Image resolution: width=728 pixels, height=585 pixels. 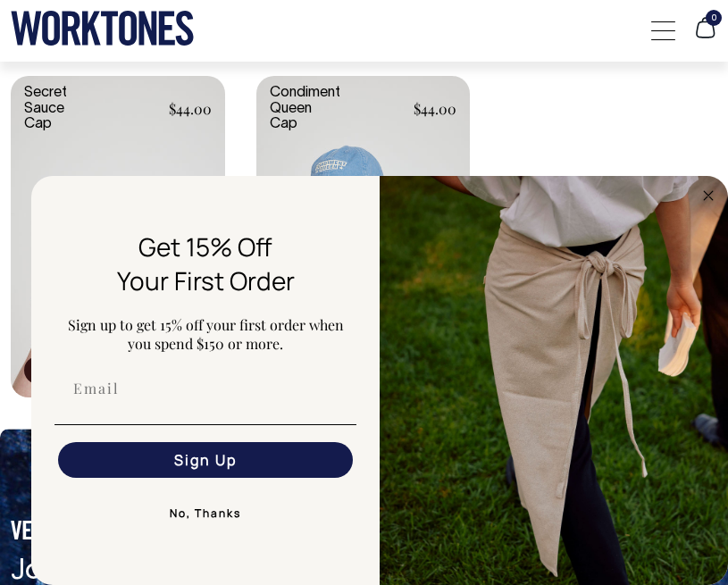 I want to click on button: Sign Up, so click(x=205, y=460).